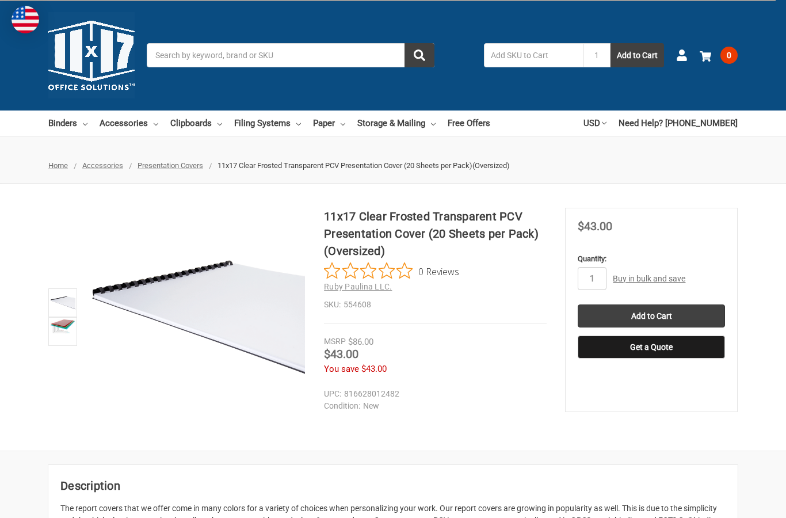 This screenshot has height=518, width=786. Describe the element at coordinates (358, 287) in the screenshot. I see `a: Ruby Paulina LLC.` at that location.